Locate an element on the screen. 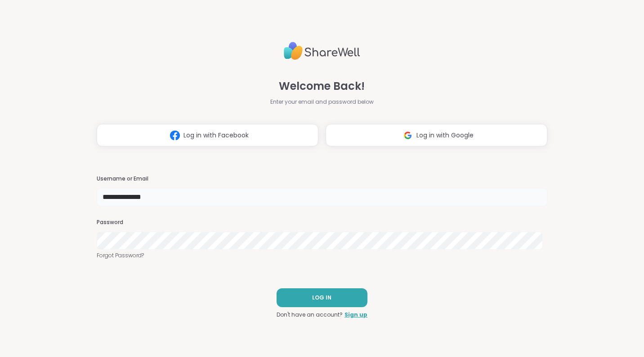 The width and height of the screenshot is (644, 357). img: ShareWell Logo is located at coordinates (322, 51).